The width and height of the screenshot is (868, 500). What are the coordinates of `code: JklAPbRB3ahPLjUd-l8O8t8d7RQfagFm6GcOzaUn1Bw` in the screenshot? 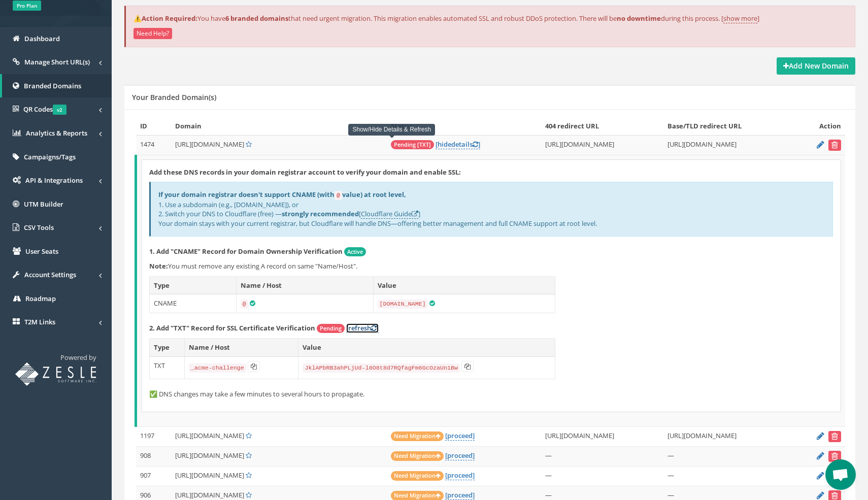 It's located at (381, 369).